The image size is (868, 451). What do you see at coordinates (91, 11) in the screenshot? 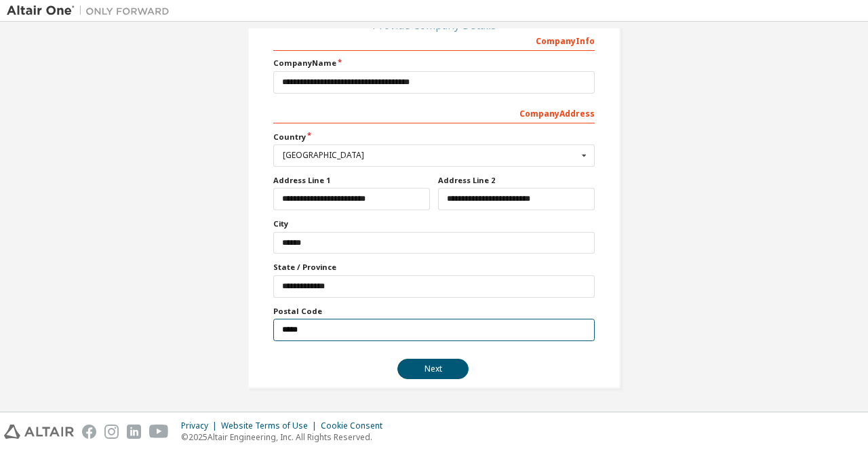
I see `img: Altair One` at bounding box center [91, 11].